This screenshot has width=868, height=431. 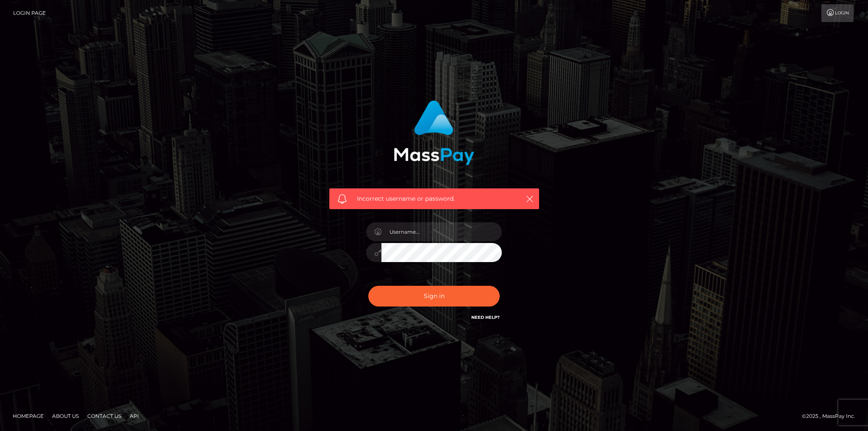 What do you see at coordinates (486, 317) in the screenshot?
I see `a: Need Help?` at bounding box center [486, 317].